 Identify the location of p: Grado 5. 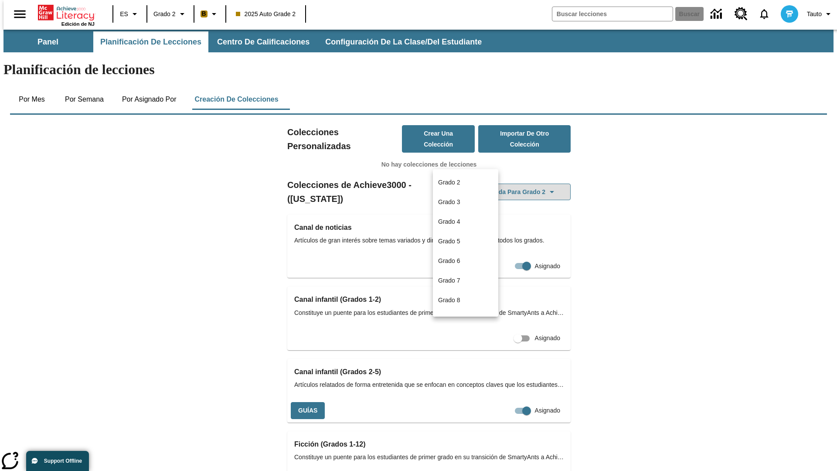
(449, 241).